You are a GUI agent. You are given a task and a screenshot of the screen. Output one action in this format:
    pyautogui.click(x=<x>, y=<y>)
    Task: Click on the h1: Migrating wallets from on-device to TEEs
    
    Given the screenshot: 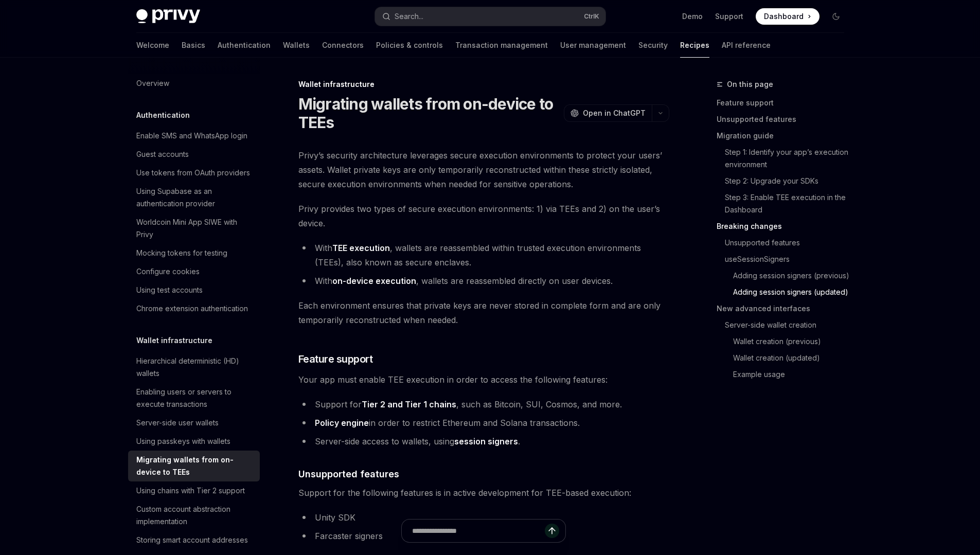 What is the action you would take?
    pyautogui.click(x=429, y=114)
    